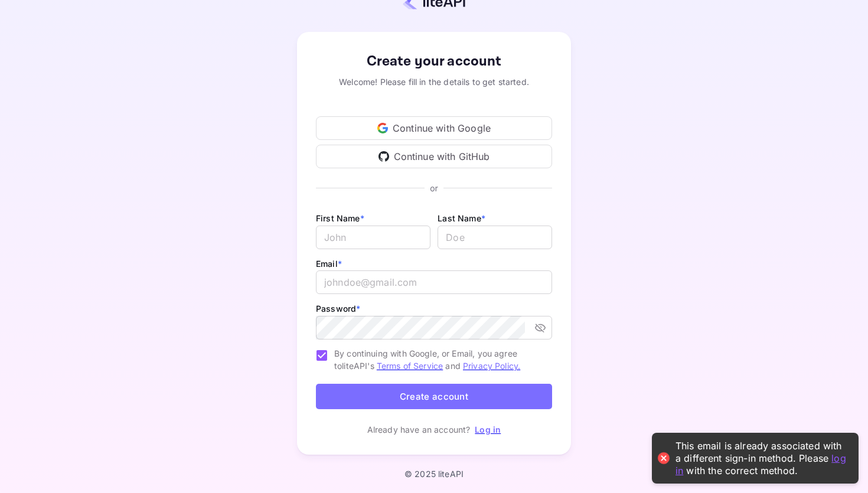  Describe the element at coordinates (434, 128) in the screenshot. I see `div: Continue with Google` at that location.